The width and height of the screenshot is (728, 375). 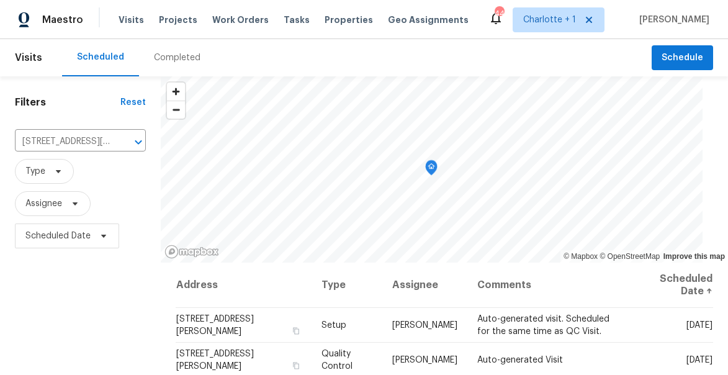 I want to click on div: Scheduled, so click(x=101, y=57).